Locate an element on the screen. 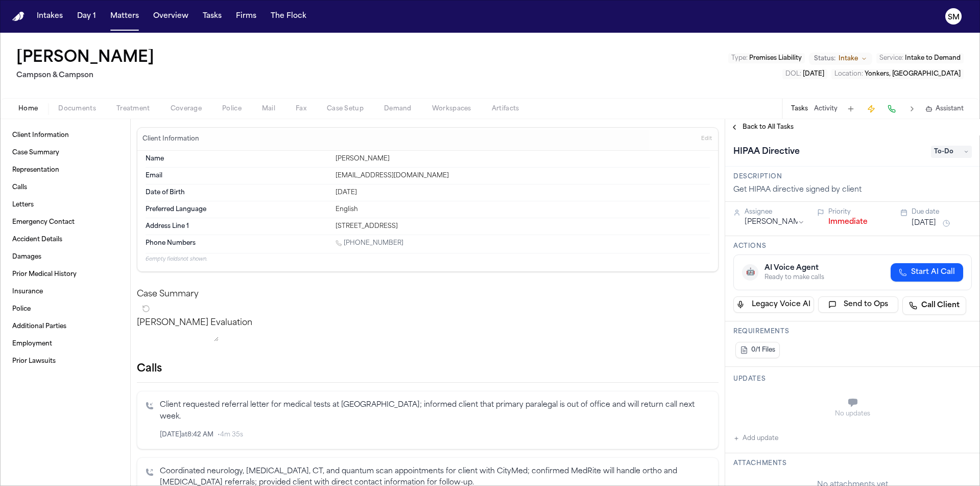  span: Type : is located at coordinates (739, 58).